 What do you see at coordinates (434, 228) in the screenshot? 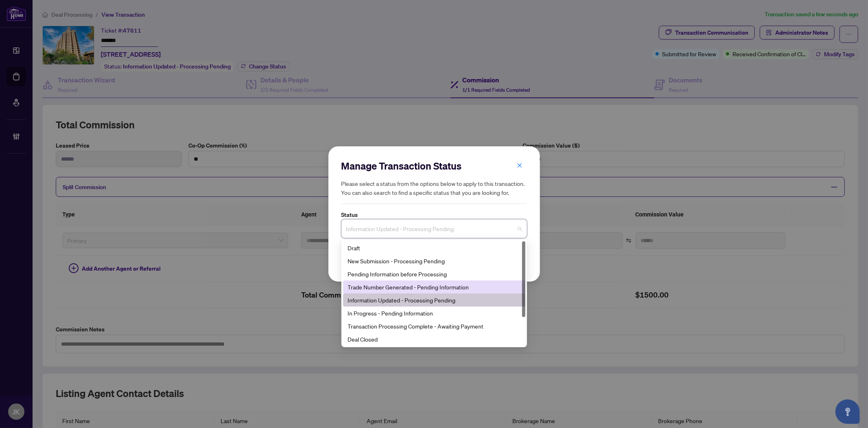
I see `span: Information Updated - Processing Pending` at bounding box center [434, 228].